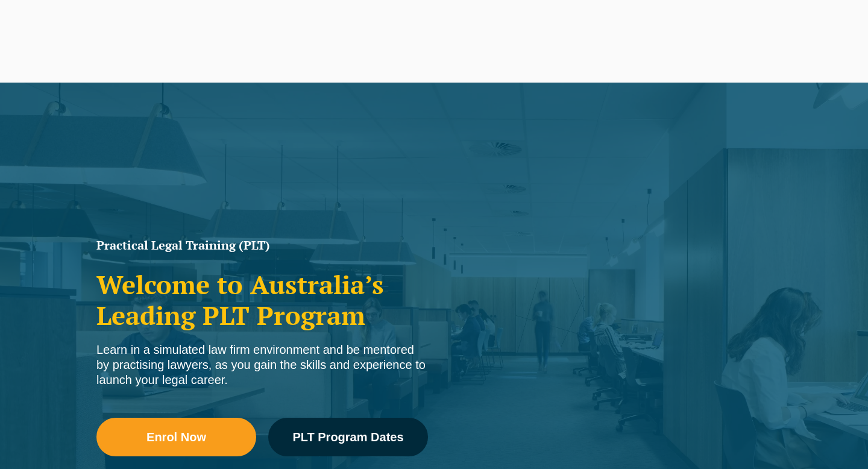 This screenshot has width=868, height=469. What do you see at coordinates (348, 437) in the screenshot?
I see `a: PLT Program Dates` at bounding box center [348, 437].